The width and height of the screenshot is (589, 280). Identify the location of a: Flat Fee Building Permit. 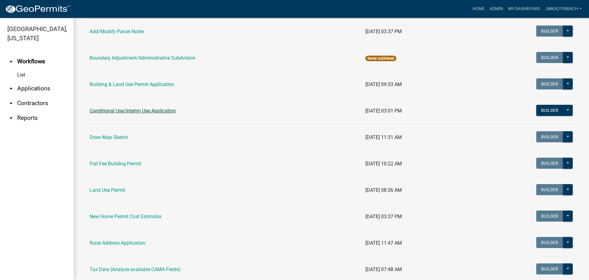
(115, 163).